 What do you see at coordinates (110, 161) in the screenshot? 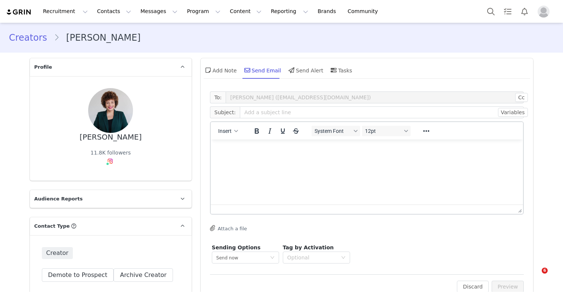
I see `img: instagram.svg` at bounding box center [110, 161].